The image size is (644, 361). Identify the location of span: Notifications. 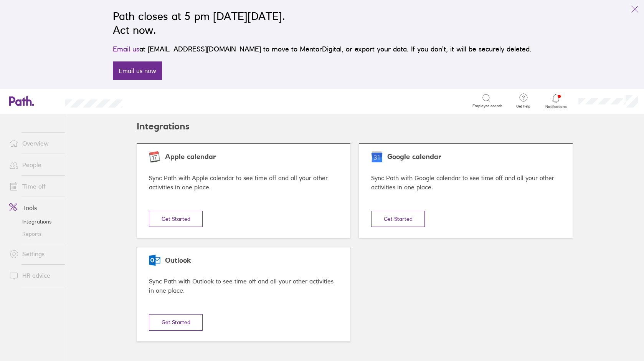
(556, 107).